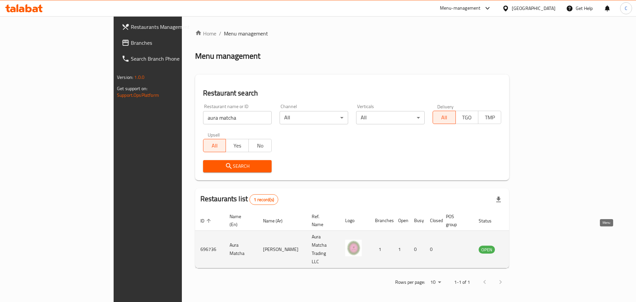 Image resolution: width=636 pixels, height=302 pixels. What do you see at coordinates (139, 77) in the screenshot?
I see `span: 1.0.0` at bounding box center [139, 77].